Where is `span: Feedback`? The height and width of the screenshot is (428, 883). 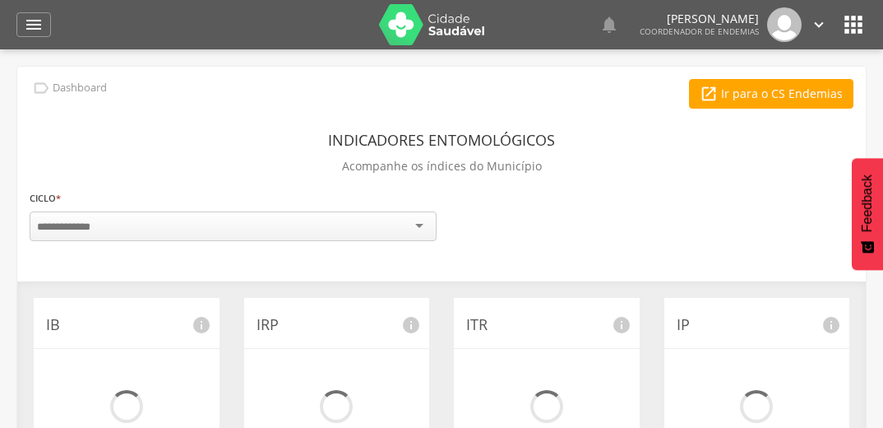 span: Feedback is located at coordinates (868, 203).